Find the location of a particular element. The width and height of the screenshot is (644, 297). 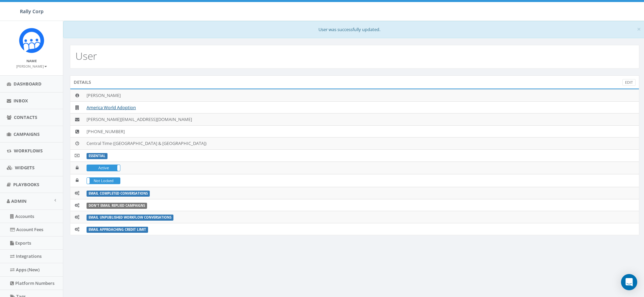

div: Details is located at coordinates (354, 82).